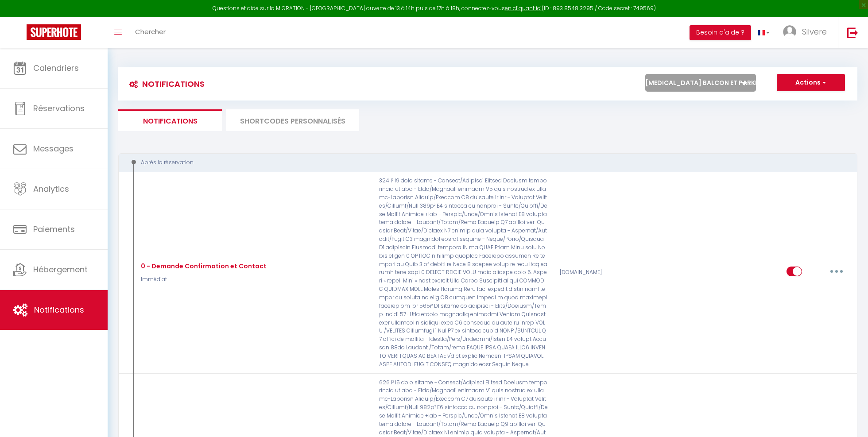  Describe the element at coordinates (202, 266) in the screenshot. I see `div: 0 - Demande Confirmation et Contact` at that location.